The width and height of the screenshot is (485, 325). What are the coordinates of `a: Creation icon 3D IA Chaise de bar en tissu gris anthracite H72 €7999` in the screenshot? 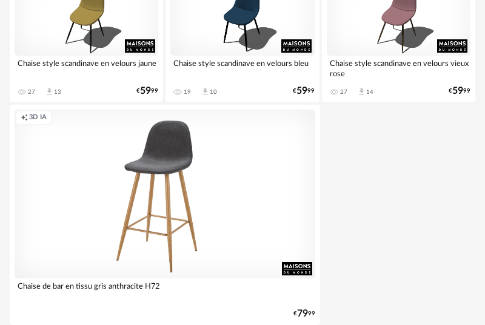 It's located at (165, 215).